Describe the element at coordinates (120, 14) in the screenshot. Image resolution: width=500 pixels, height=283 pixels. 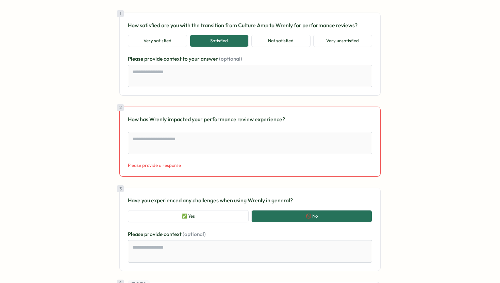
I see `div: 1` at that location.